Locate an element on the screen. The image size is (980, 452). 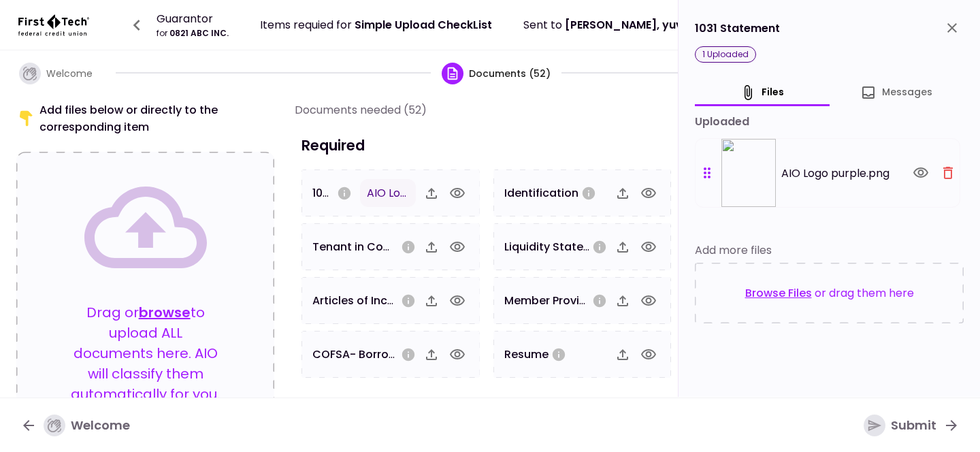
div: Add files below or directly to the corresponding item is located at coordinates (145, 118).